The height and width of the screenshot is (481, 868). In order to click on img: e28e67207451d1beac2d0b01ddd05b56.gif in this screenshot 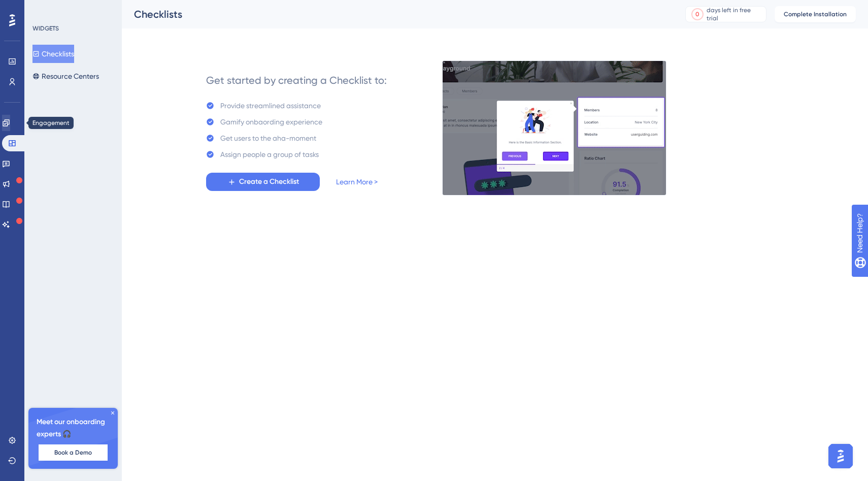, I will do `click(554, 128)`.